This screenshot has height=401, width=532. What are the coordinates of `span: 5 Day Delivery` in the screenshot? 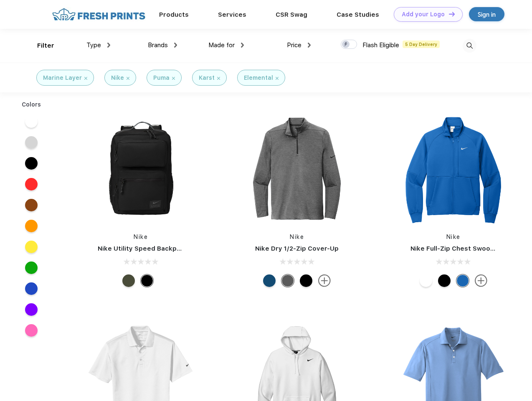 It's located at (421, 44).